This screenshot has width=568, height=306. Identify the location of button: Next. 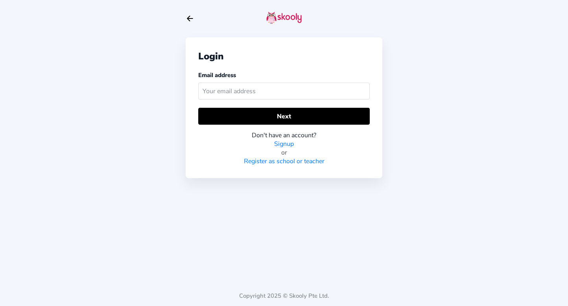
(284, 116).